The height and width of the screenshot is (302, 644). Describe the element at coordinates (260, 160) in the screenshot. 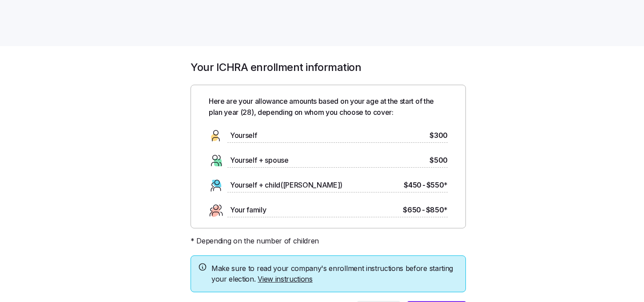

I see `span: Yourself + spouse` at that location.